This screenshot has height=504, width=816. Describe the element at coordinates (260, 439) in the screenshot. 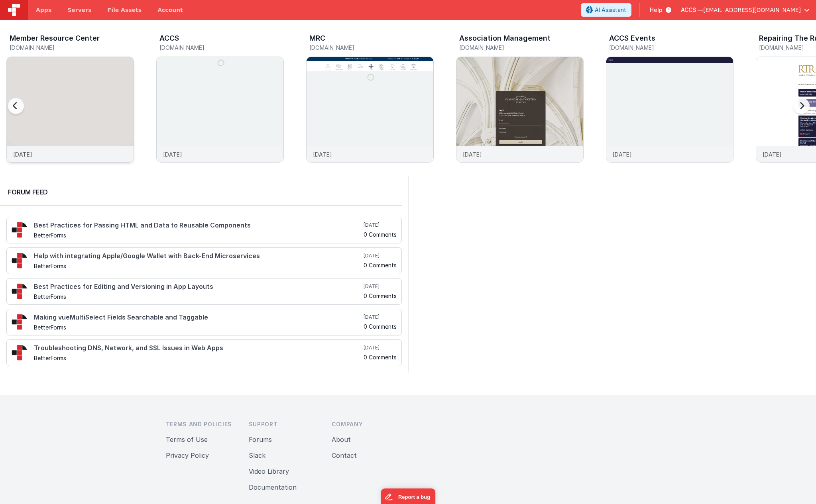

I see `button: Forums` at that location.